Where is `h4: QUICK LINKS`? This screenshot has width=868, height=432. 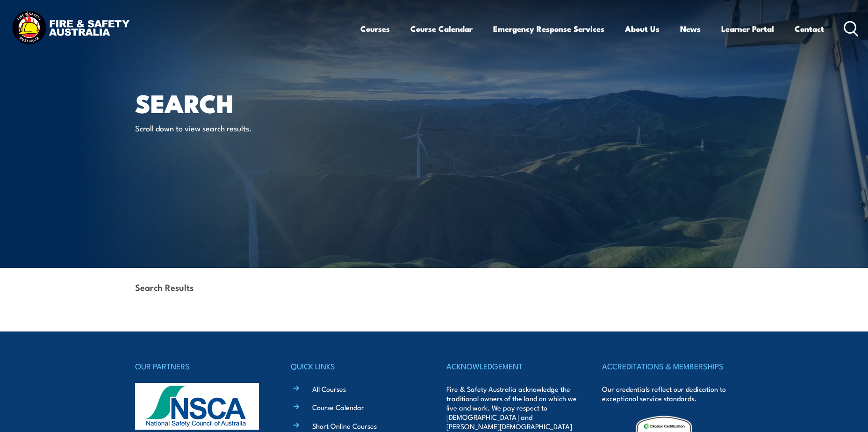 h4: QUICK LINKS is located at coordinates (356, 366).